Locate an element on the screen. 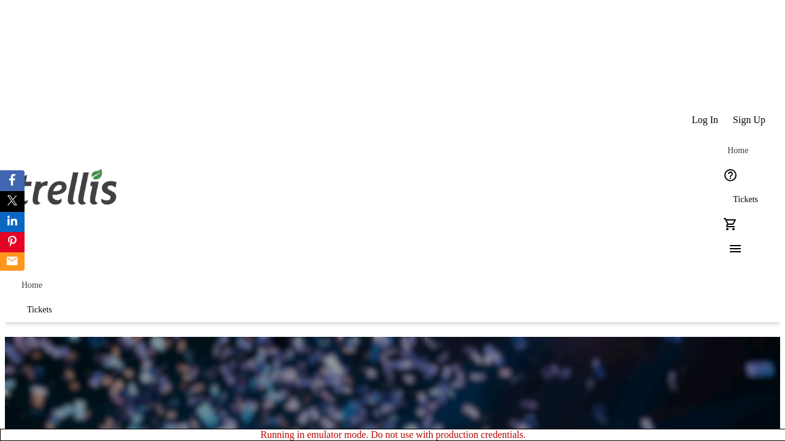 This screenshot has height=441, width=785. button: Log In is located at coordinates (704, 120).